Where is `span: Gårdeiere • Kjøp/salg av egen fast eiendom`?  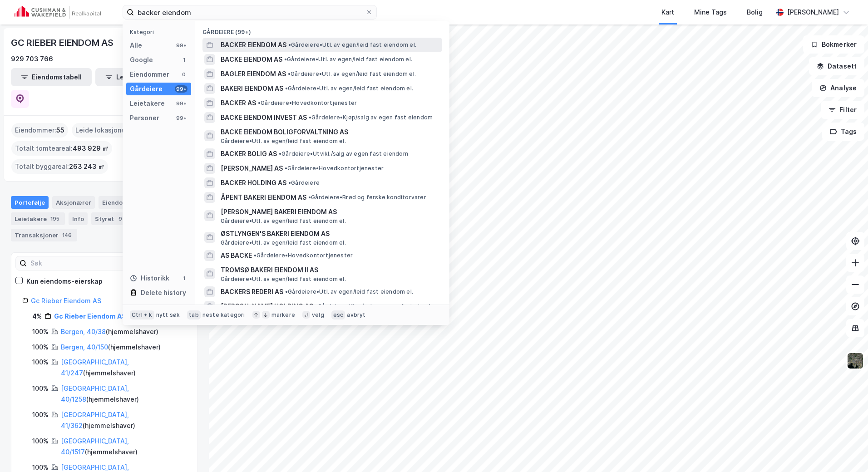
span: Gårdeiere • Kjøp/salg av egen fast eiendom is located at coordinates (370, 118).